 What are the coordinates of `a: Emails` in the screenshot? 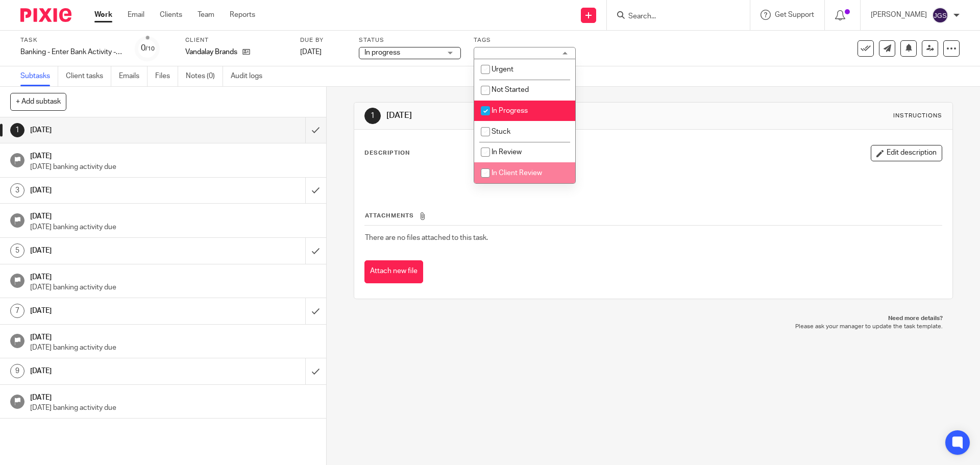 It's located at (133, 76).